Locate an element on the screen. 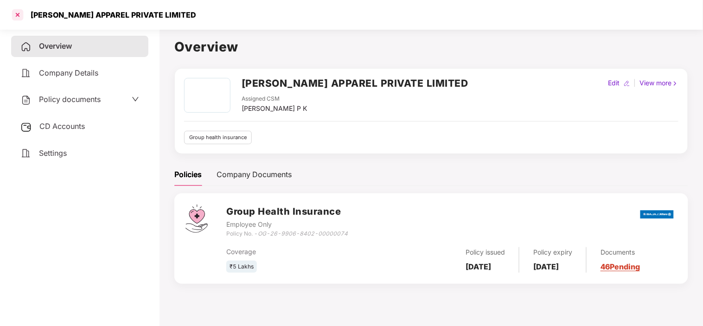  div: Policy issued is located at coordinates (485, 252).